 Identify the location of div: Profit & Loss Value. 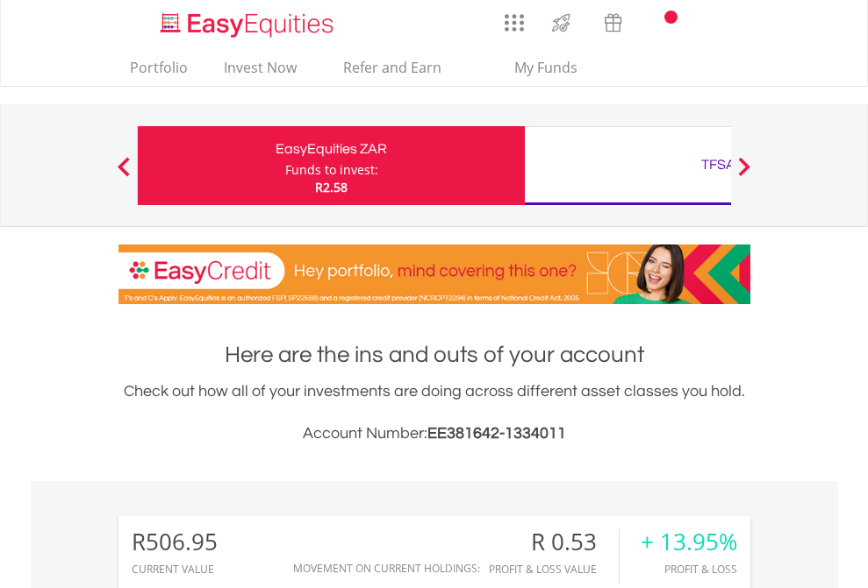
(554, 569).